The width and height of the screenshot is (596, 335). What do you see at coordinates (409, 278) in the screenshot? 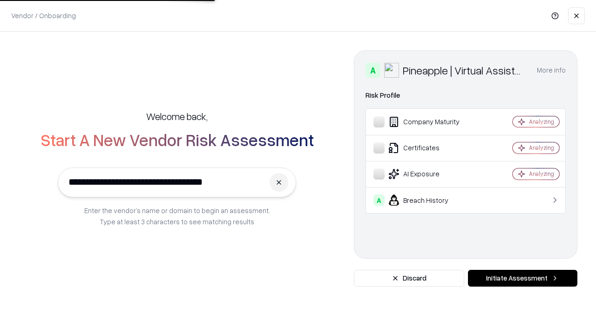
I see `button: Discard` at bounding box center [409, 278].